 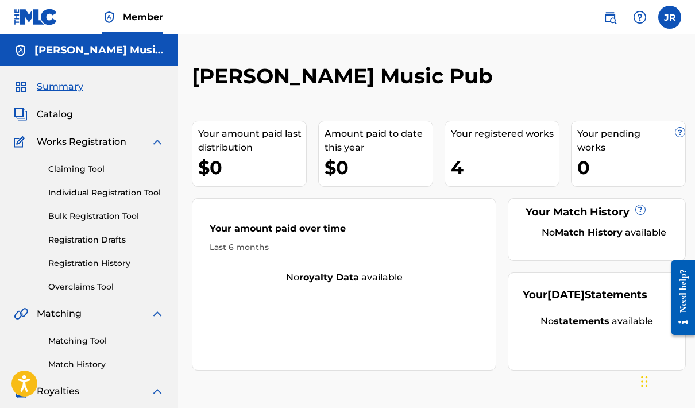 What do you see at coordinates (143, 17) in the screenshot?
I see `span: Member` at bounding box center [143, 17].